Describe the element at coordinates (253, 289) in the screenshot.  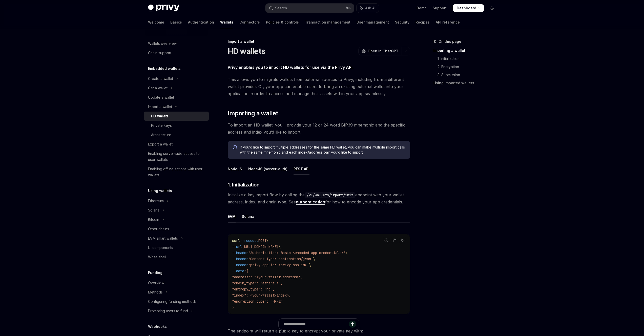
I see `span: "entropy_type": "hd",` at that location.